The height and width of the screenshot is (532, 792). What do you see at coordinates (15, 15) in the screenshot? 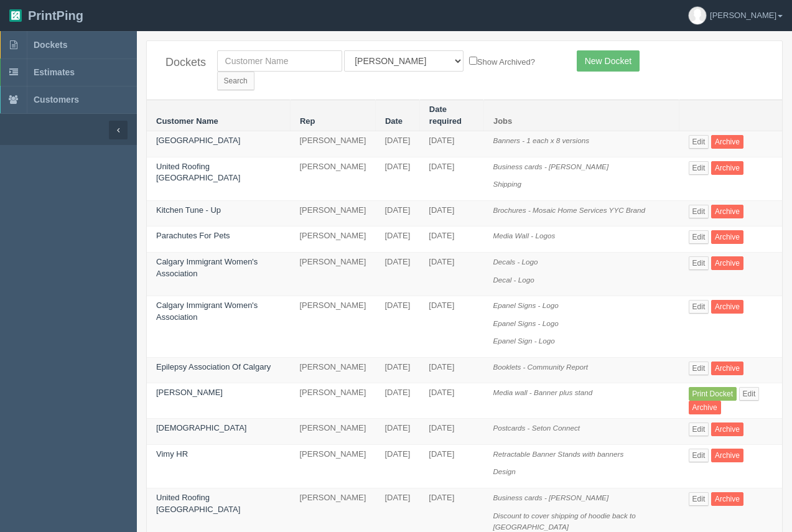
I see `img: logo-3e63b451c926e2ac314895c53de4908e5d424f24456219fb08d385ab2e579770.png` at bounding box center [15, 15].